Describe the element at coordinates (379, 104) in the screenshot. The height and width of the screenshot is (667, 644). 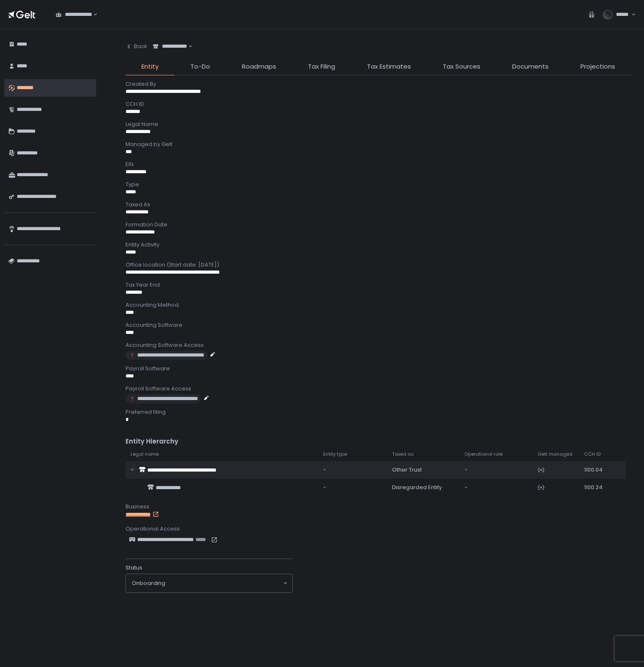
I see `div: CCH ID` at that location.